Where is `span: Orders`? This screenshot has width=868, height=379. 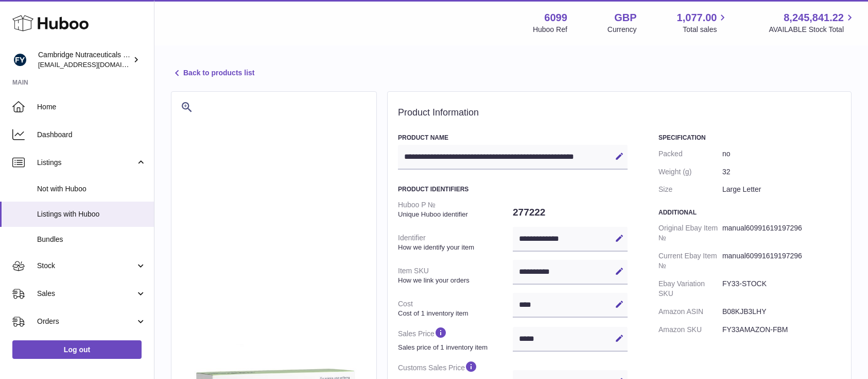 span: Orders is located at coordinates (86, 321).